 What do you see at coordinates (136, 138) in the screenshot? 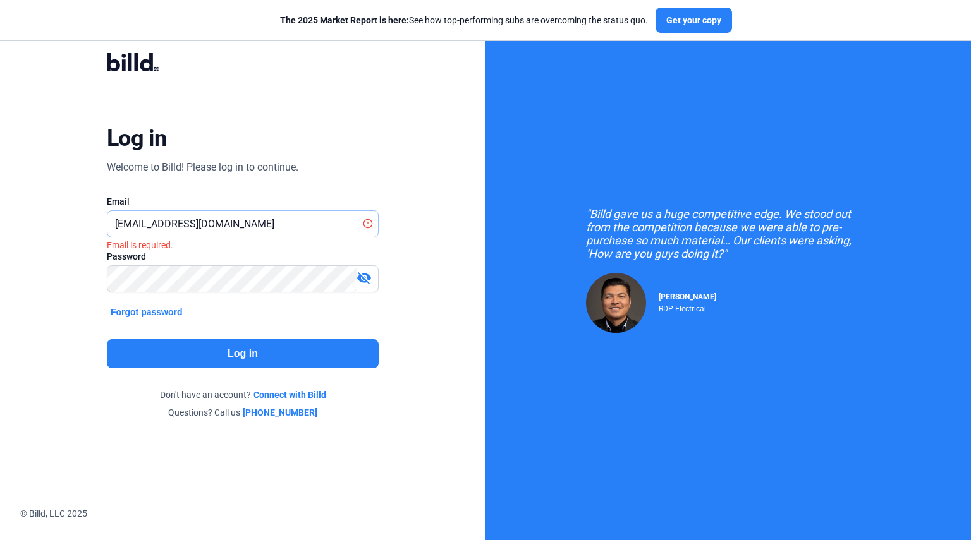
I see `div: Log in` at bounding box center [136, 138].